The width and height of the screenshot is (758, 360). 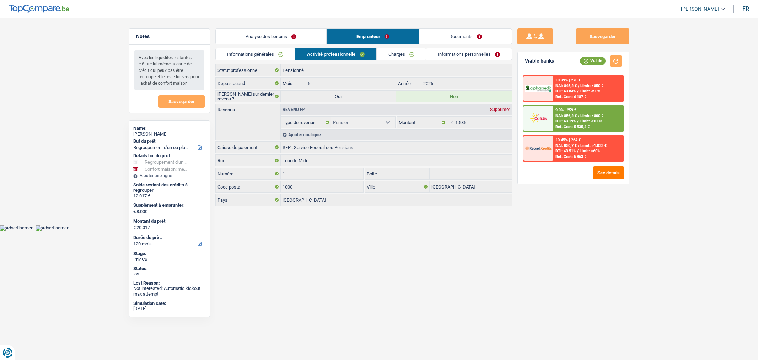 What do you see at coordinates (336, 54) in the screenshot?
I see `a: Activité professionnelle` at bounding box center [336, 54].